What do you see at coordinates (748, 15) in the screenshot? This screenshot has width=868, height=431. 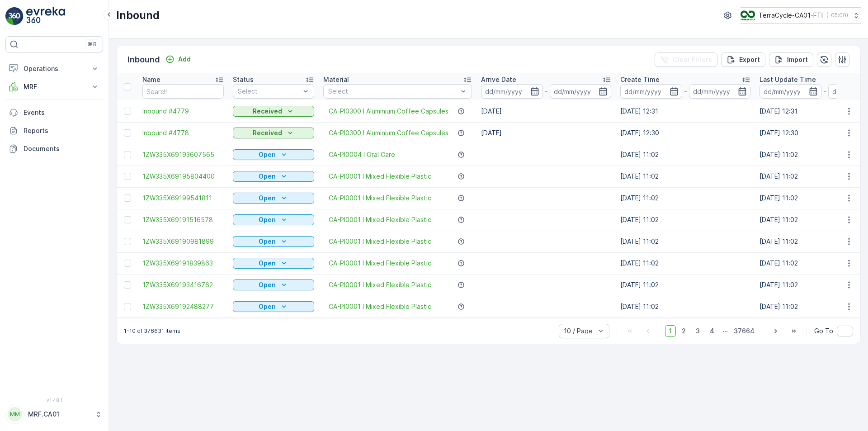 I see `img: TC_BVHiTW6.png` at bounding box center [748, 15].